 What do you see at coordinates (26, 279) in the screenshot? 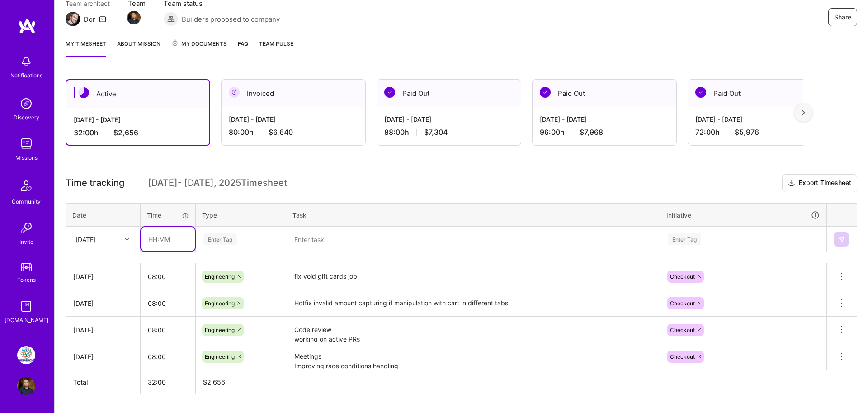
I see `div: Tokens` at bounding box center [26, 279].